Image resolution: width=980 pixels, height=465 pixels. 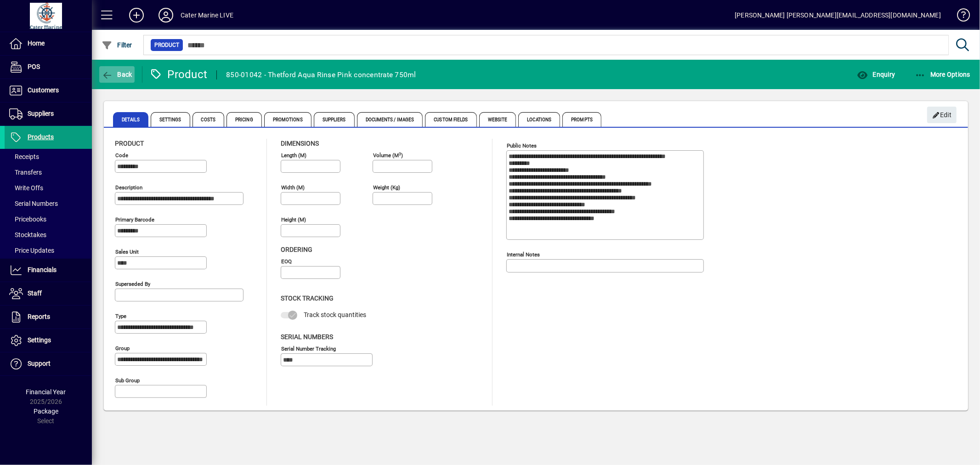 I want to click on span: Custom Fields, so click(x=450, y=120).